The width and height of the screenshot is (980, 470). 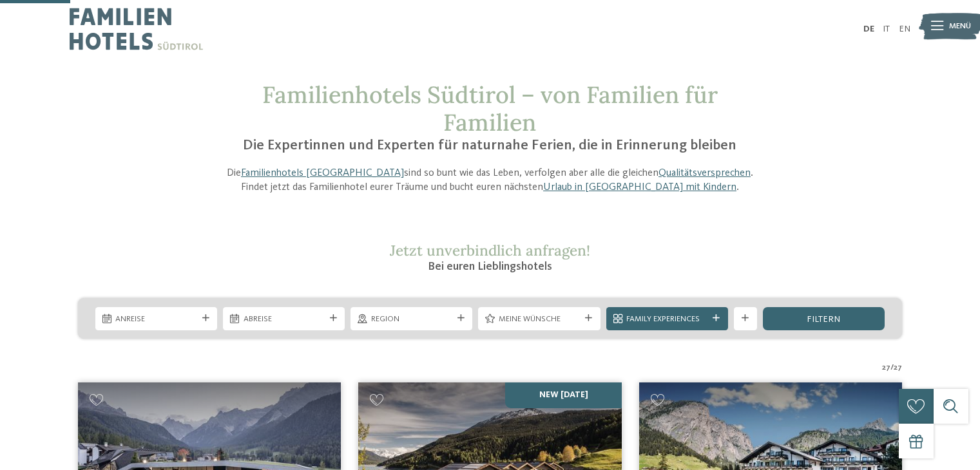 What do you see at coordinates (886, 29) in the screenshot?
I see `a: IT` at bounding box center [886, 29].